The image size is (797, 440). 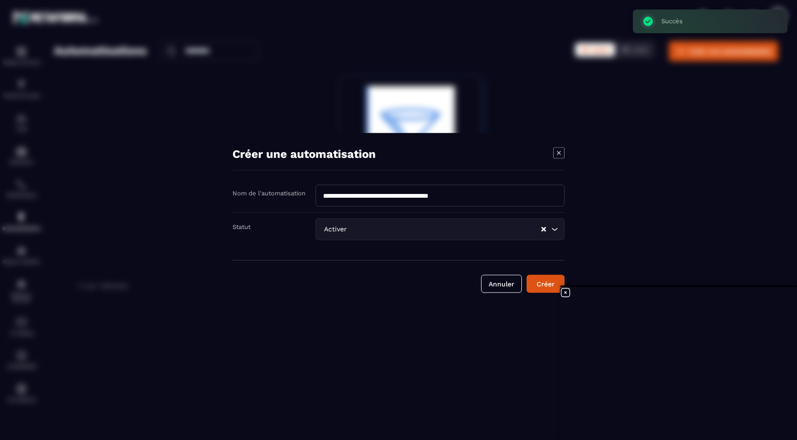 What do you see at coordinates (304, 154) in the screenshot?
I see `h4: Créer une automatisation` at bounding box center [304, 154].